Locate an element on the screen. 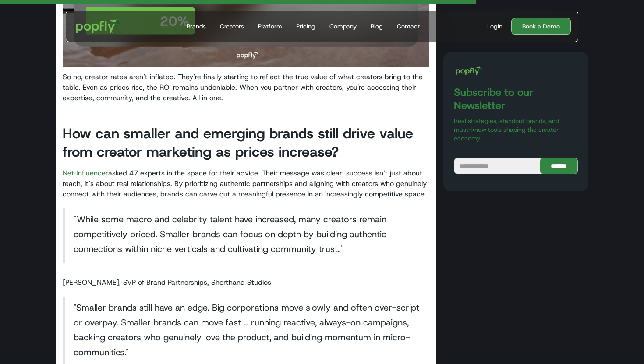  p: Real strategies, standout brands, and must-know tools shaping the creator economy is located at coordinates (516, 130).